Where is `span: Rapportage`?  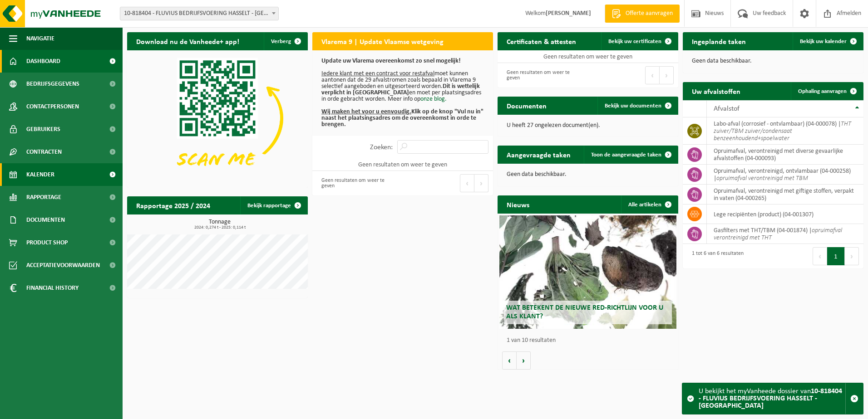 span: Rapportage is located at coordinates (43, 197).